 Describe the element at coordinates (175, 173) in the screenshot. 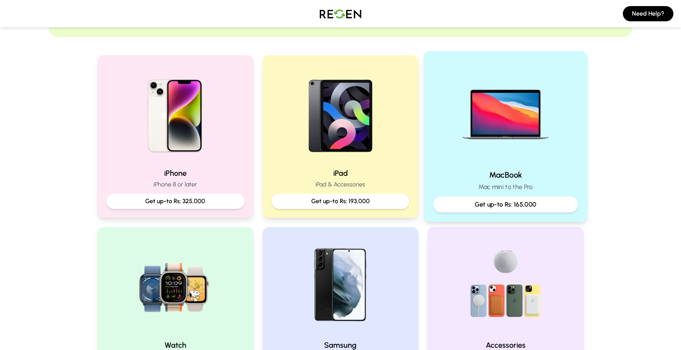

I see `h2: iPhone` at that location.